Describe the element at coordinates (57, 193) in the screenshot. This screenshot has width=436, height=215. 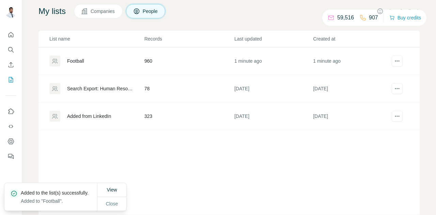
I see `p: Added to the list(s) successfully.` at that location.